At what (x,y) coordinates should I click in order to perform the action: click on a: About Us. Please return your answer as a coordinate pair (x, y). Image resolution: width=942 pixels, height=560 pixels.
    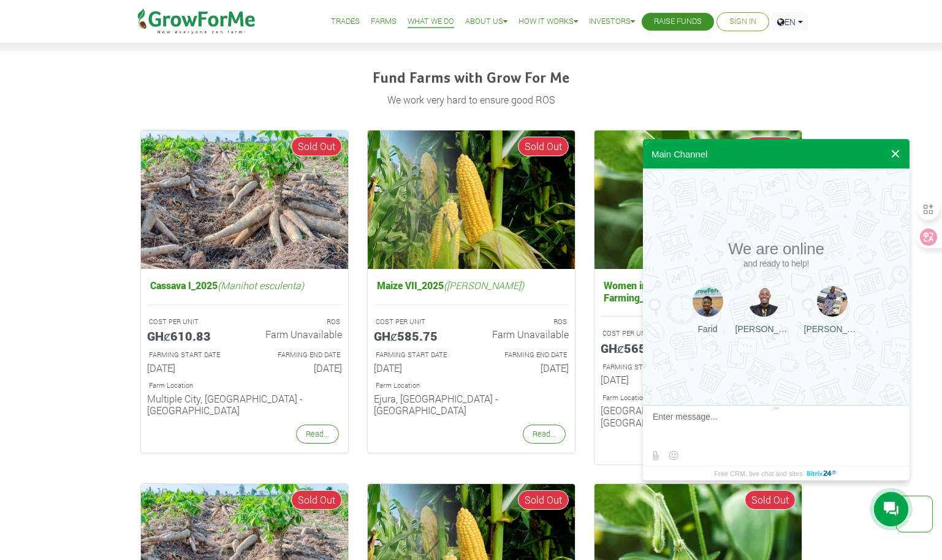
    Looking at the image, I should click on (485, 21).